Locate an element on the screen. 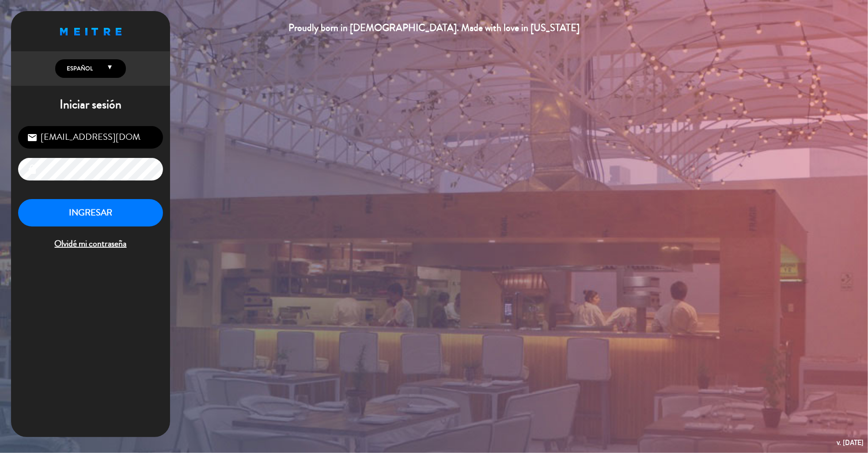 The height and width of the screenshot is (453, 868). span: Español is located at coordinates (79, 68).